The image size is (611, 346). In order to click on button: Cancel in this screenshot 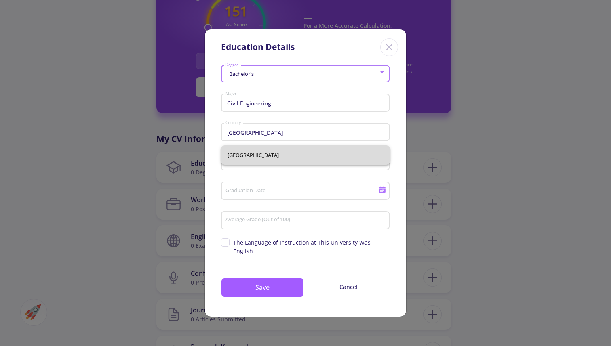, I will do `click(348, 287)`.